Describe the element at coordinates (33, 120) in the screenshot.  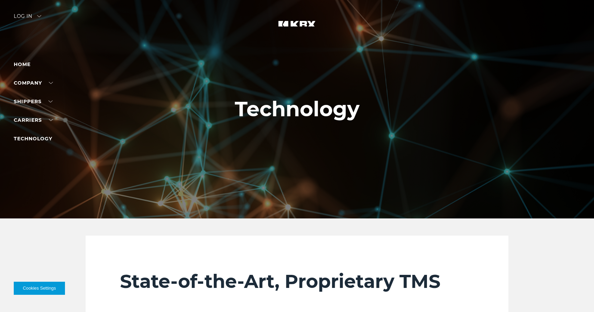
I see `a: Carriers` at that location.